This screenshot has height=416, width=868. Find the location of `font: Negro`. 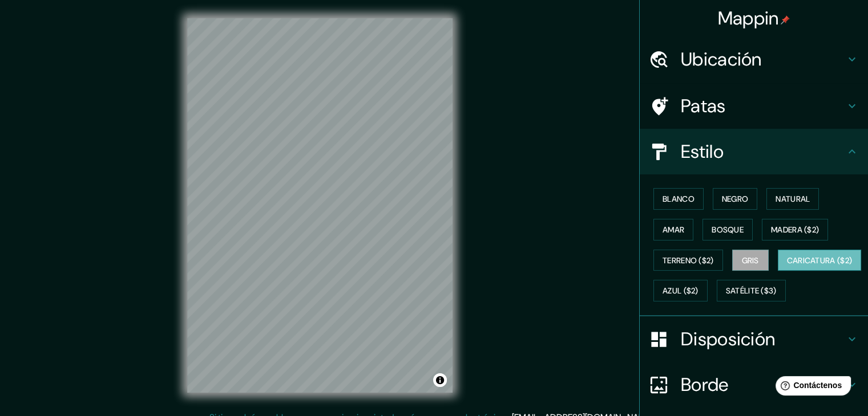

font: Negro is located at coordinates (735, 199).